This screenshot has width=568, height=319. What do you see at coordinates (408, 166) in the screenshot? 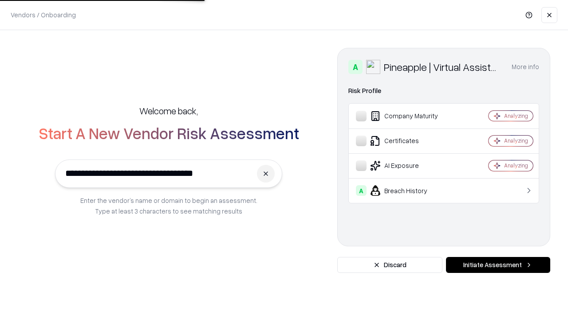
I see `div: AI Exposure` at bounding box center [408, 166].